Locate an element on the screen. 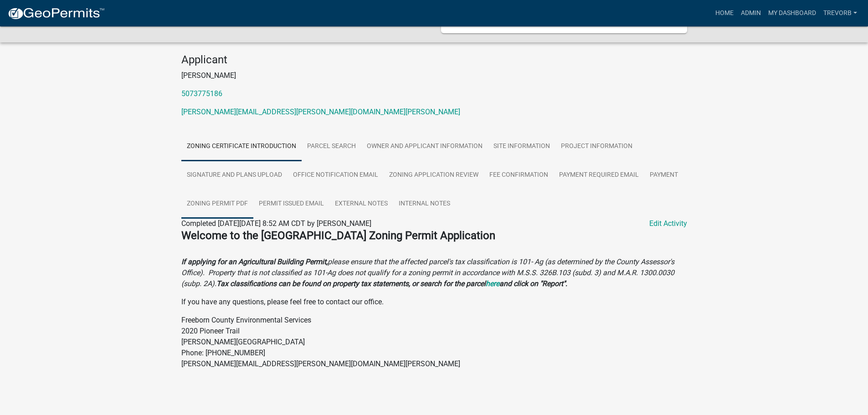 Image resolution: width=868 pixels, height=415 pixels. a: Parcel search is located at coordinates (331, 147).